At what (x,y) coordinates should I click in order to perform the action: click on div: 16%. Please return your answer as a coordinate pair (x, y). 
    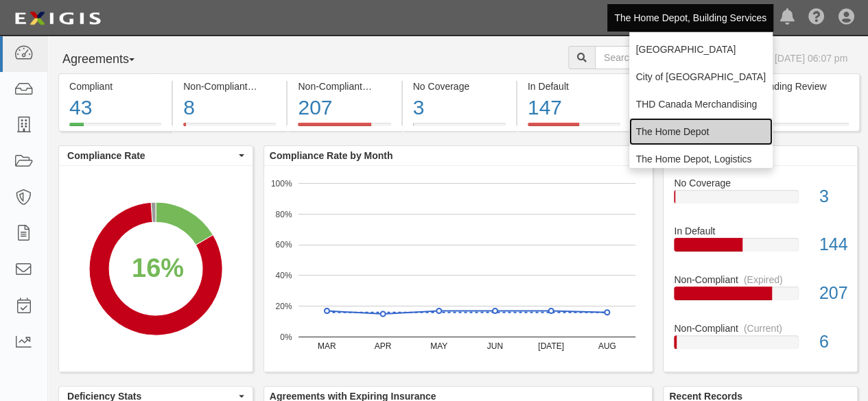
    Looking at the image, I should click on (158, 268).